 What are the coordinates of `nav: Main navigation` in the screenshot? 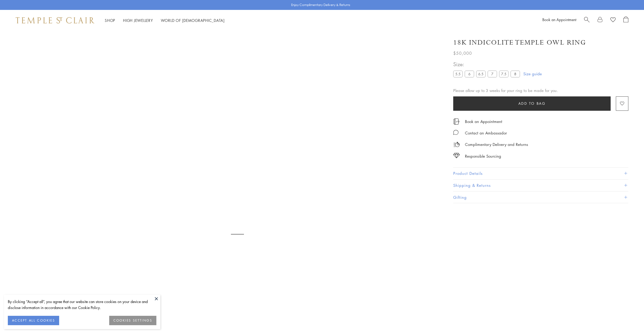 It's located at (165, 21).